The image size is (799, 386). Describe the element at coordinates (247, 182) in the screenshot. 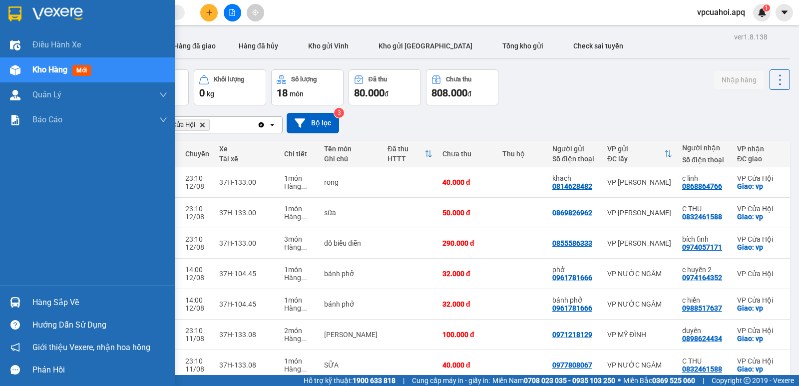

I see `div: 37H-133.00` at that location.